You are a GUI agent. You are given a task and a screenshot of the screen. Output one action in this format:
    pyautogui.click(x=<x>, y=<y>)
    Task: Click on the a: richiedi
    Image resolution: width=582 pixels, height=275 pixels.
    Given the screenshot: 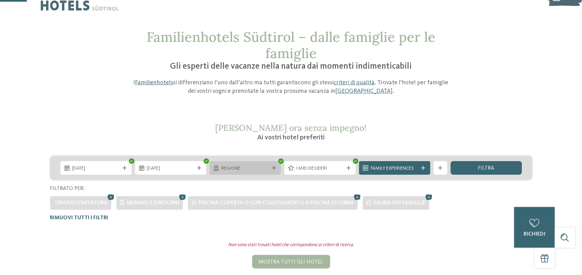 What is the action you would take?
    pyautogui.click(x=535, y=227)
    